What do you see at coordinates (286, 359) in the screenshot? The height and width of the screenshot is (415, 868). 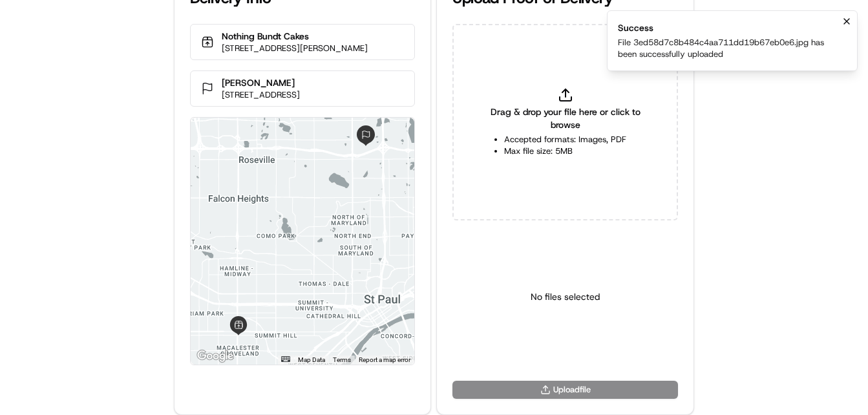 I see `button: Keyboard shortcuts` at bounding box center [286, 359].